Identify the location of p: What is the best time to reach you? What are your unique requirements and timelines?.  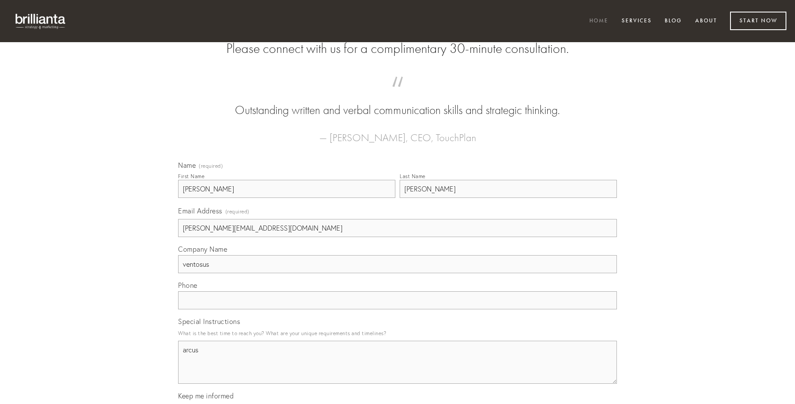
(397, 333).